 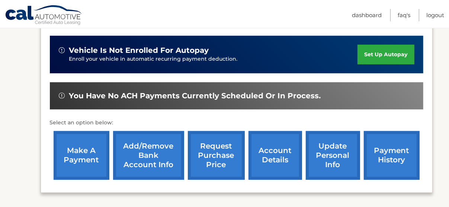 I want to click on a: FAQ's, so click(x=404, y=15).